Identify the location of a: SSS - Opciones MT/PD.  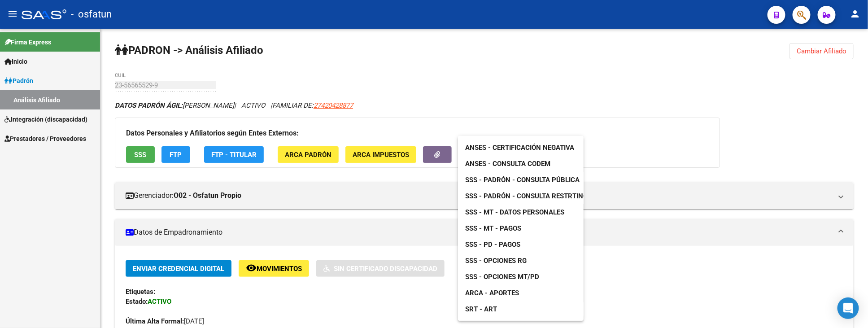
(502, 277).